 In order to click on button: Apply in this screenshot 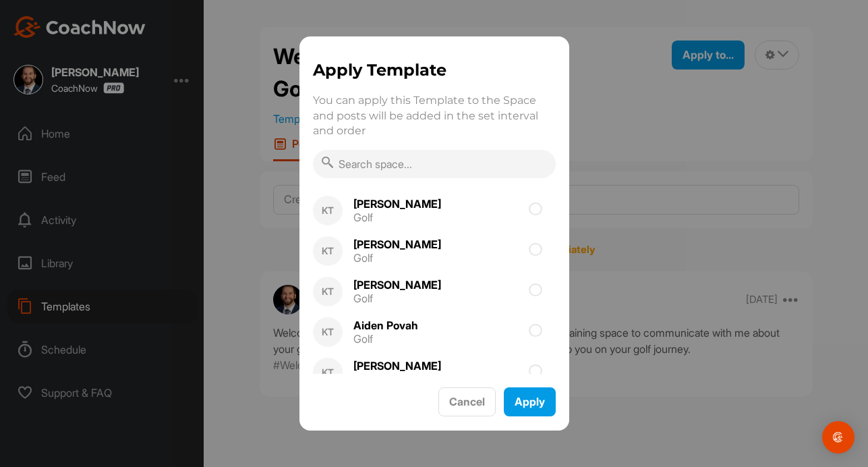, I will do `click(529, 401)`.